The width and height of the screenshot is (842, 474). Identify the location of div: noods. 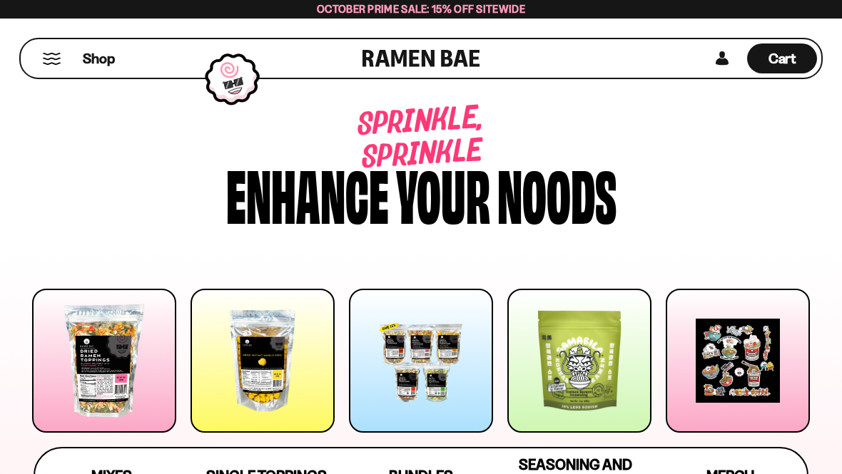
(556, 193).